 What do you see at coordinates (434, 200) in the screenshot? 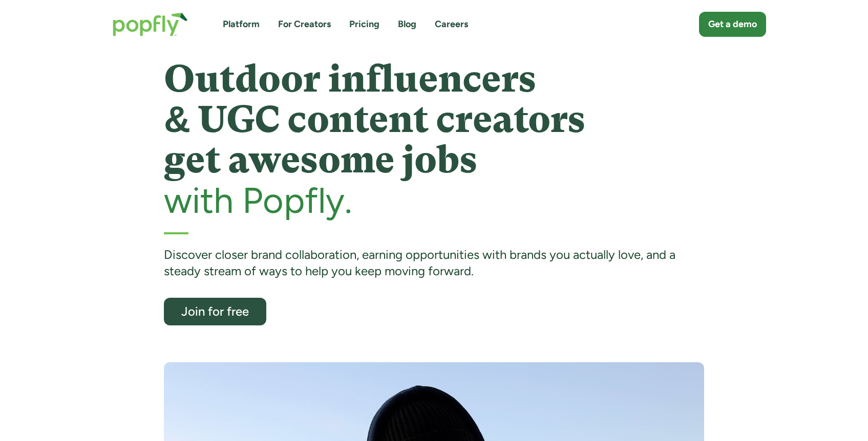
I see `h2: with Popfly.` at bounding box center [434, 200].